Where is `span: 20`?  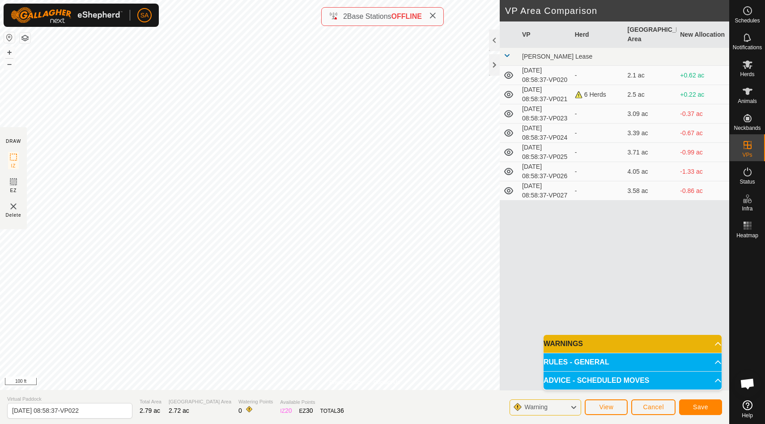
span: 20 is located at coordinates (289, 410).